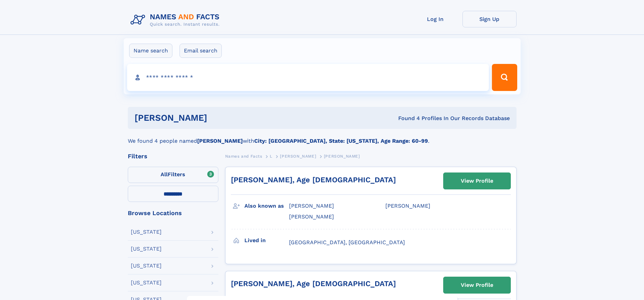 The height and width of the screenshot is (300, 644). What do you see at coordinates (322, 137) in the screenshot?
I see `div: We found 4 people named with .` at bounding box center [322, 137].